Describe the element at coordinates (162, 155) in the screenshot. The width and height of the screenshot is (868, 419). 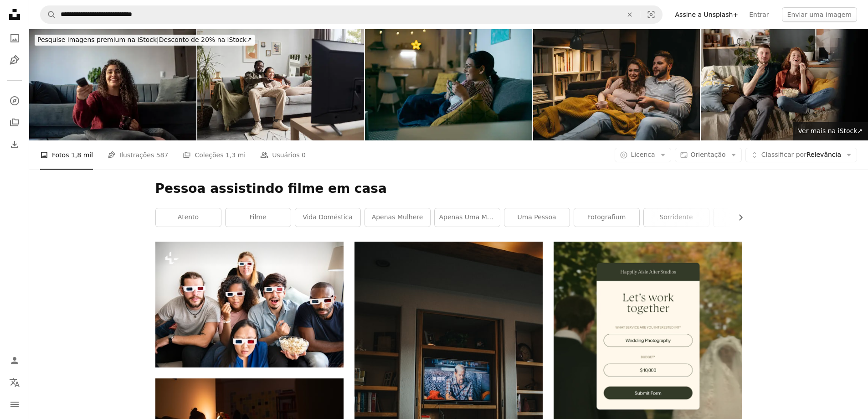
I see `span: 587` at that location.